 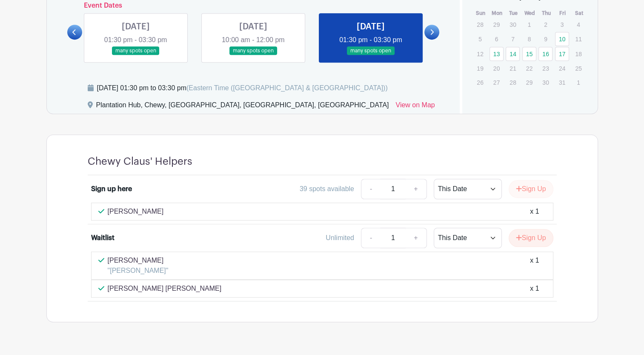 What do you see at coordinates (496, 68) in the screenshot?
I see `p: 20` at bounding box center [496, 68].